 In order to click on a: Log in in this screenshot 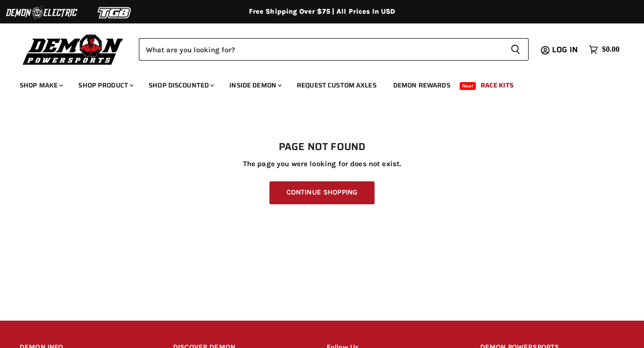, I will do `click(566, 49)`.